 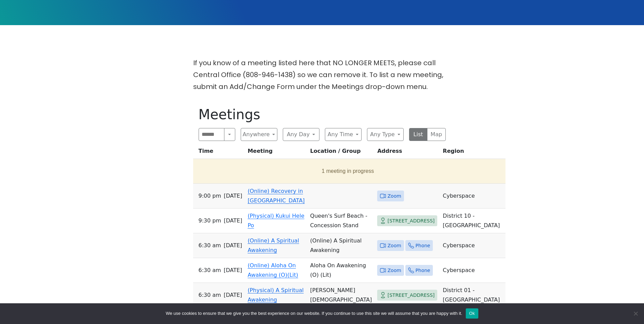 What do you see at coordinates (322, 75) in the screenshot?
I see `p: If you know of a meeting listed here that NO LONGER MEETS, please call Central Office (808-946-14...` at bounding box center [322, 75].